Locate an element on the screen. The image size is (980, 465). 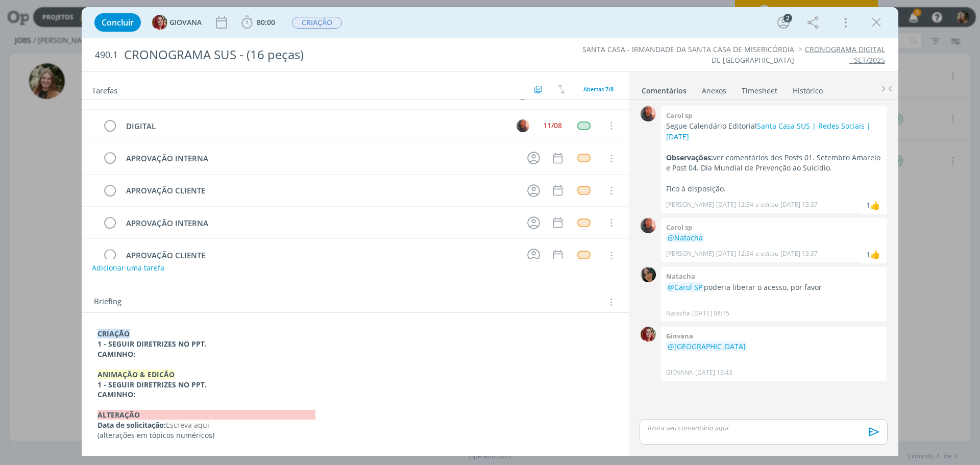
strong: Data de solicitação: is located at coordinates (132, 425).